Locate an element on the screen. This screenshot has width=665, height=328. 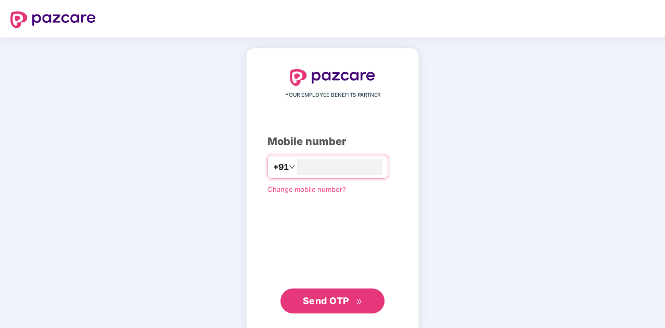
a: Change mobile number? is located at coordinates (306, 189).